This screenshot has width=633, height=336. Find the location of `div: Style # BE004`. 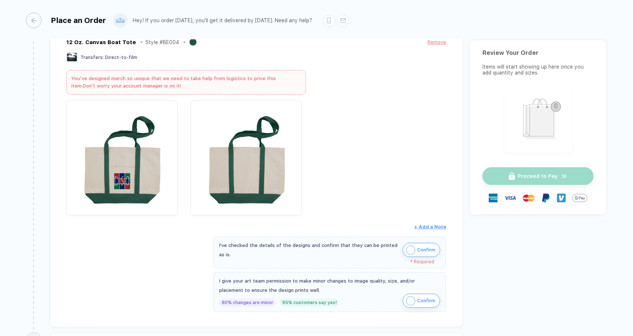

div: Style # BE004 is located at coordinates (162, 42).